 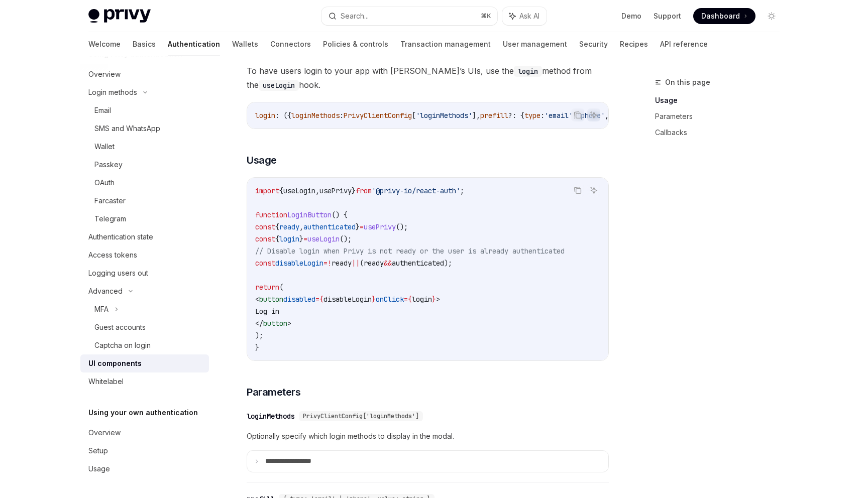 What do you see at coordinates (410, 251) in the screenshot?
I see `span: // Disable login when Privy is not ready or the user is already authenticated` at bounding box center [410, 251].